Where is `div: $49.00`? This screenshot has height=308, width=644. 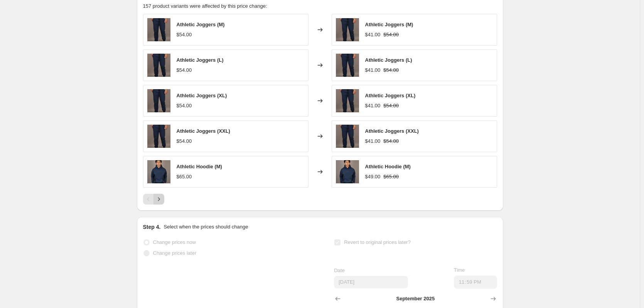 div: $49.00 is located at coordinates (373, 177).